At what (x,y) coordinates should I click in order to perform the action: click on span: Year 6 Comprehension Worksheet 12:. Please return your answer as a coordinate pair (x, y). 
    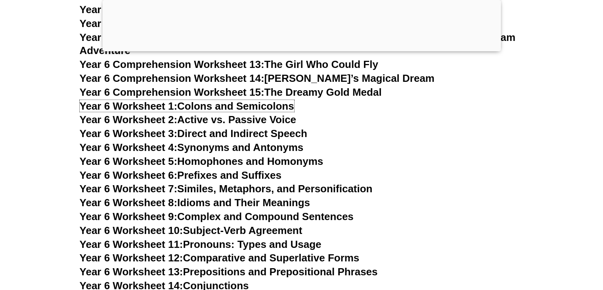
    Looking at the image, I should click on (172, 37).